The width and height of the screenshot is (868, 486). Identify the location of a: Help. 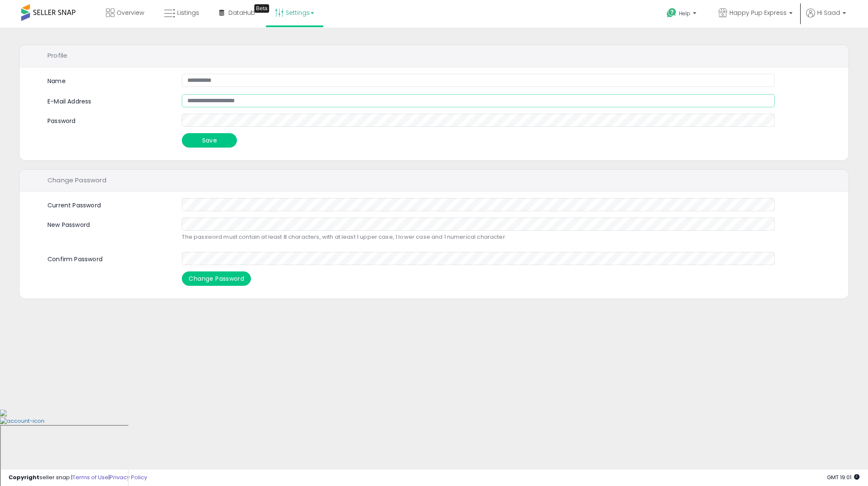
(682, 14).